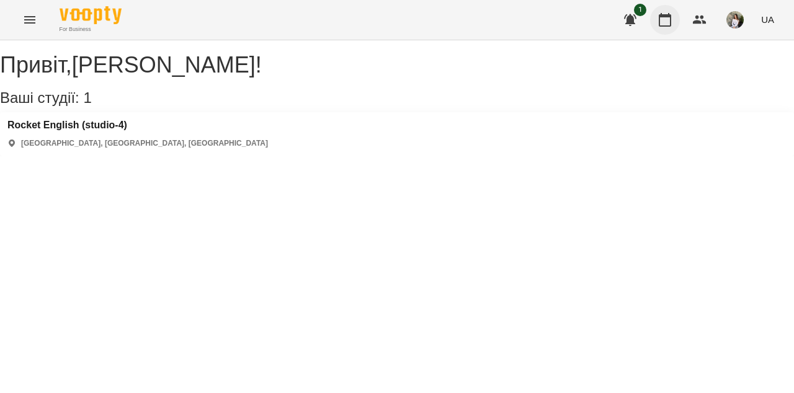  I want to click on h3: Rocket English (studio-4), so click(138, 125).